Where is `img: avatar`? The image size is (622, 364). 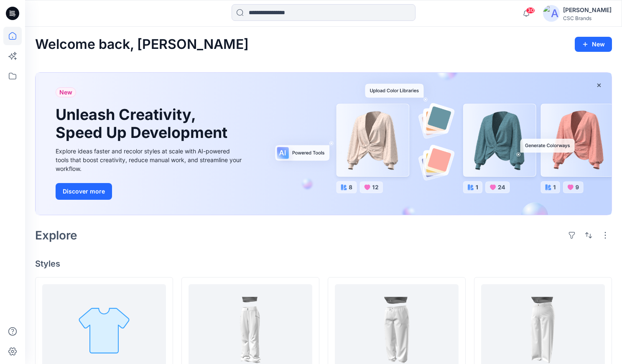
img: avatar is located at coordinates (552, 13).